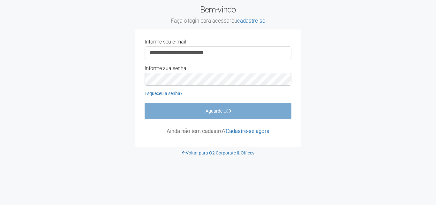  What do you see at coordinates (163, 93) in the screenshot?
I see `a: Esqueceu a senha?` at bounding box center [163, 93].